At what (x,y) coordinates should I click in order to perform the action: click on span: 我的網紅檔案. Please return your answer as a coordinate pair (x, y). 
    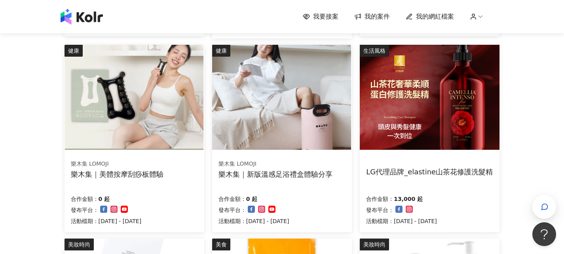
    Looking at the image, I should click on (435, 17).